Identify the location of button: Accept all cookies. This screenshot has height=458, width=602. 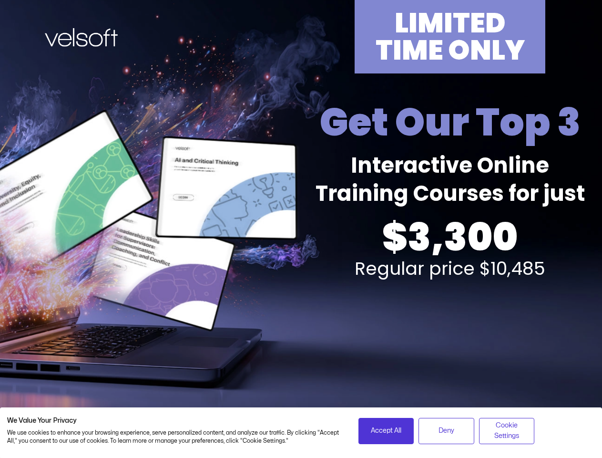
(386, 431).